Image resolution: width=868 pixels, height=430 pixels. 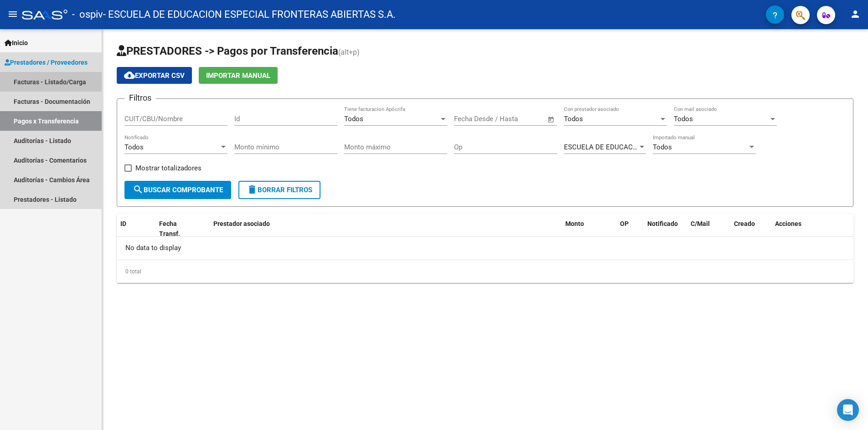 I want to click on datatable-header-cell: ID, so click(x=136, y=229).